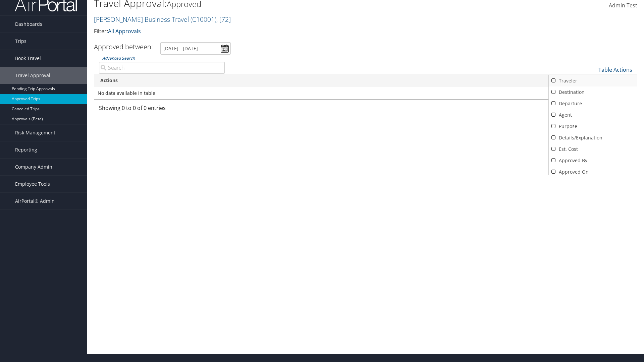 This screenshot has width=644, height=362. What do you see at coordinates (593, 172) in the screenshot?
I see `a: Approved On` at bounding box center [593, 172].